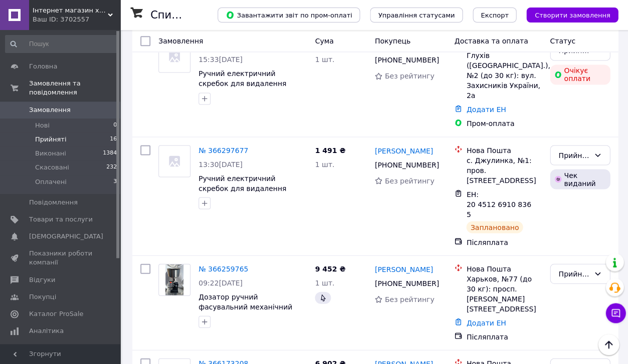 The image size is (628, 364). What do you see at coordinates (42, 280) in the screenshot?
I see `span: Відгуки` at bounding box center [42, 280].